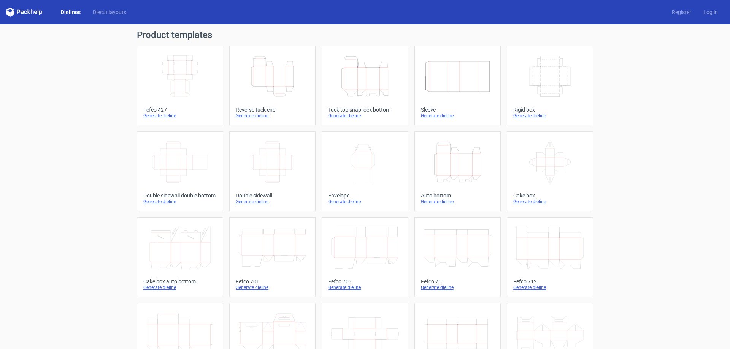 This screenshot has height=349, width=730. What do you see at coordinates (550, 110) in the screenshot?
I see `div: Rigid box` at bounding box center [550, 110].